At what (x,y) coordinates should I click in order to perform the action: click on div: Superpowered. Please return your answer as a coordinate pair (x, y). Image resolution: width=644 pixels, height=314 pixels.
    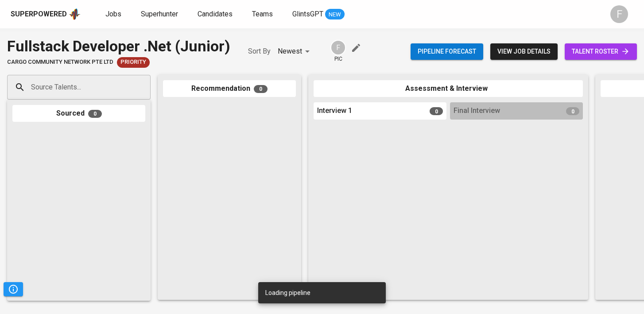
    Looking at the image, I should click on (39, 14).